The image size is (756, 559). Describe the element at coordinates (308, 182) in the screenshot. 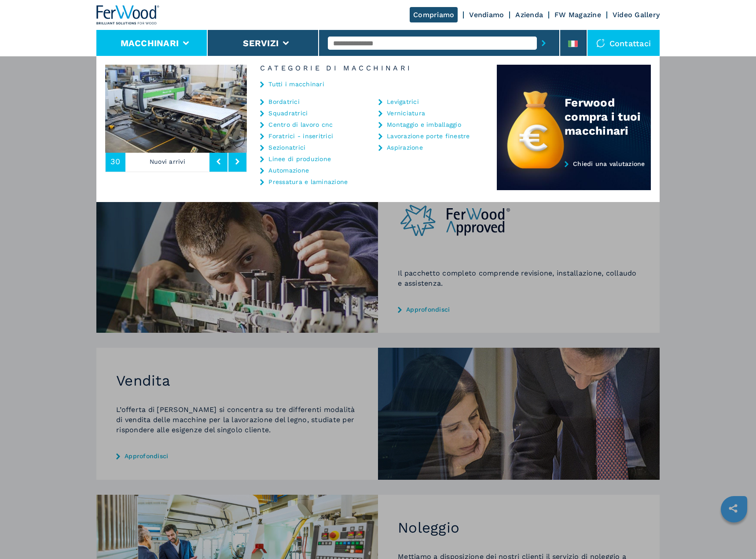

I see `a: Pressatura e laminazione` at that location.